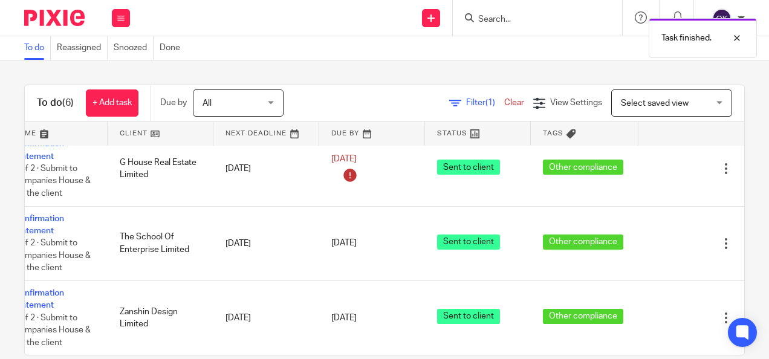 Image resolution: width=769 pixels, height=359 pixels. Describe the element at coordinates (37, 48) in the screenshot. I see `a: To do` at that location.